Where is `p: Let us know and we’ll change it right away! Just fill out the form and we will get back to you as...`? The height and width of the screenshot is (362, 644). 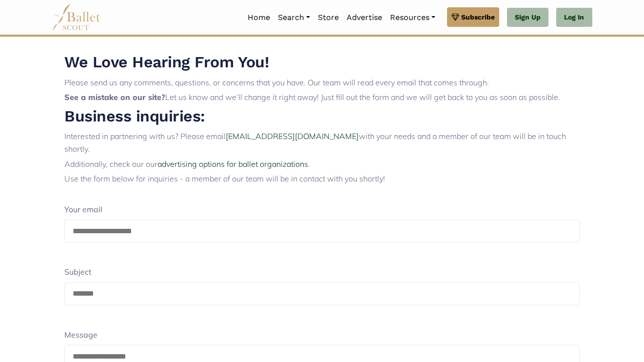 p: Let us know and we’ll change it right away! Just fill out the form and we will get back to you as... is located at coordinates (322, 97).